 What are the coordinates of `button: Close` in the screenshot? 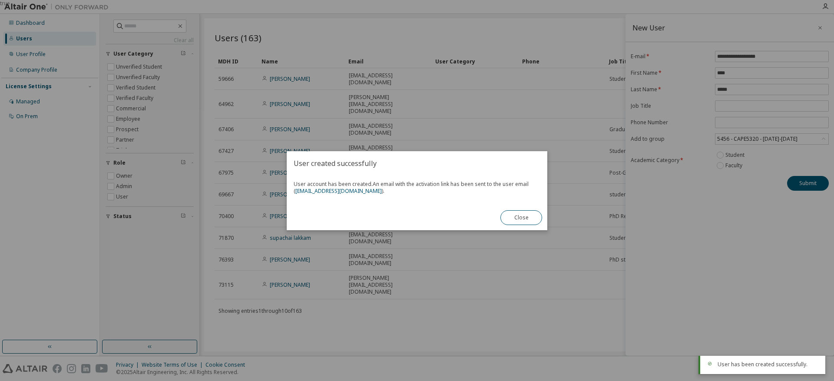 It's located at (521, 218).